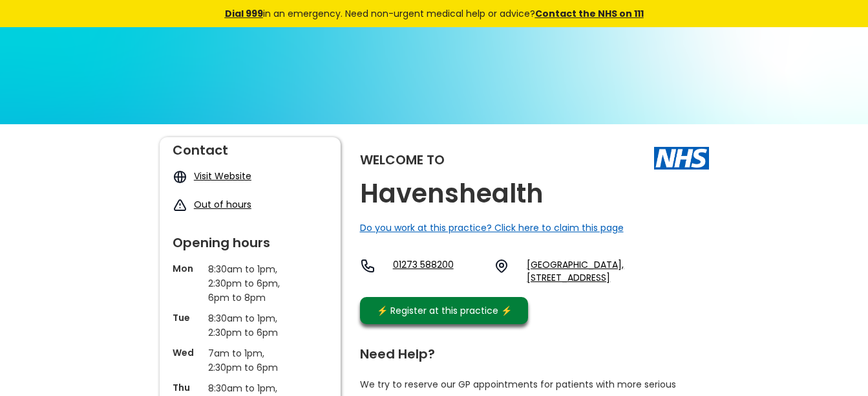 Image resolution: width=868 pixels, height=396 pixels. Describe the element at coordinates (501, 265) in the screenshot. I see `img: practice location icon` at that location.